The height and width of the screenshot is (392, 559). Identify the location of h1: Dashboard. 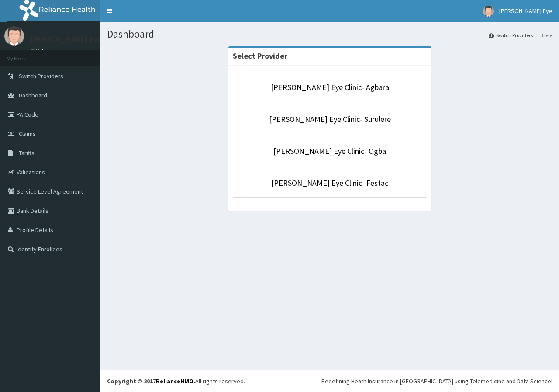
(330, 34).